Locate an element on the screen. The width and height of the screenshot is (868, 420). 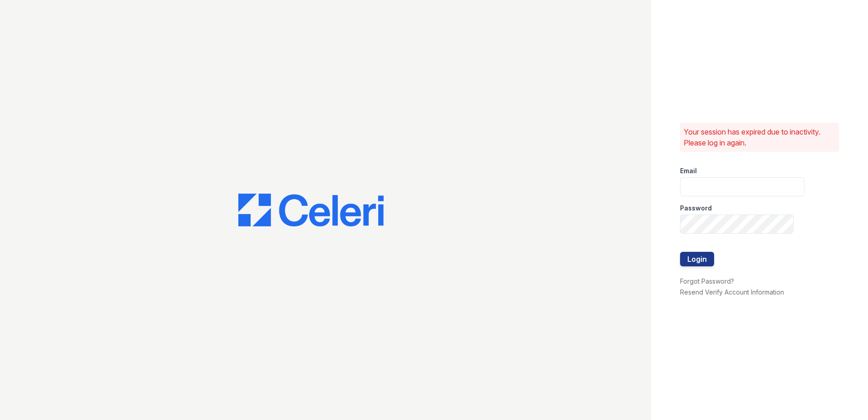
button: Login is located at coordinates (697, 259).